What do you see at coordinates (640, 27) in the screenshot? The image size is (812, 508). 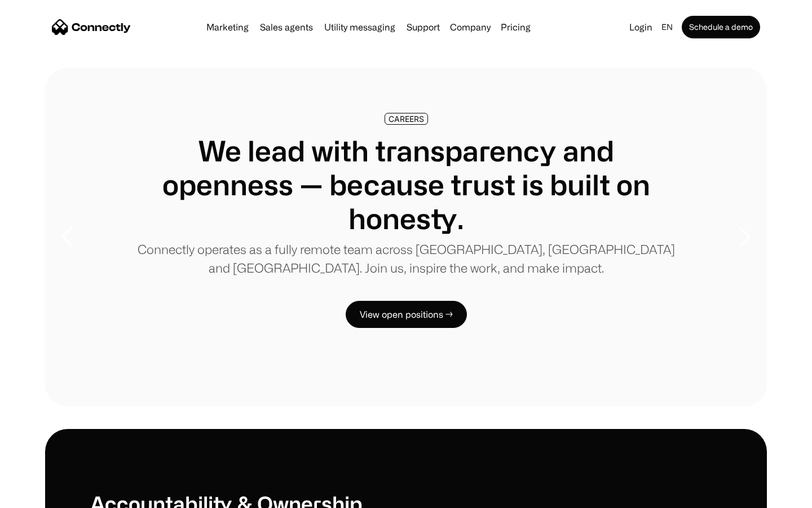 I see `a: Login` at bounding box center [640, 27].